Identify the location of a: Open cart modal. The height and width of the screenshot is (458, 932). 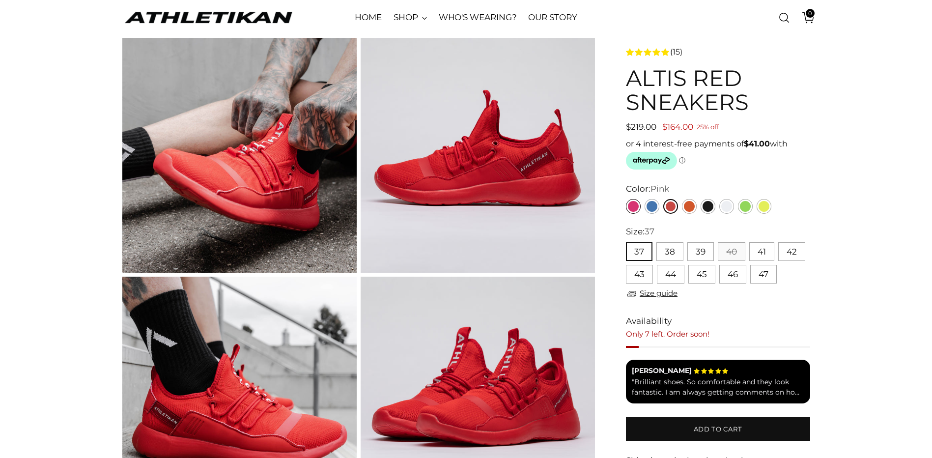
(805, 18).